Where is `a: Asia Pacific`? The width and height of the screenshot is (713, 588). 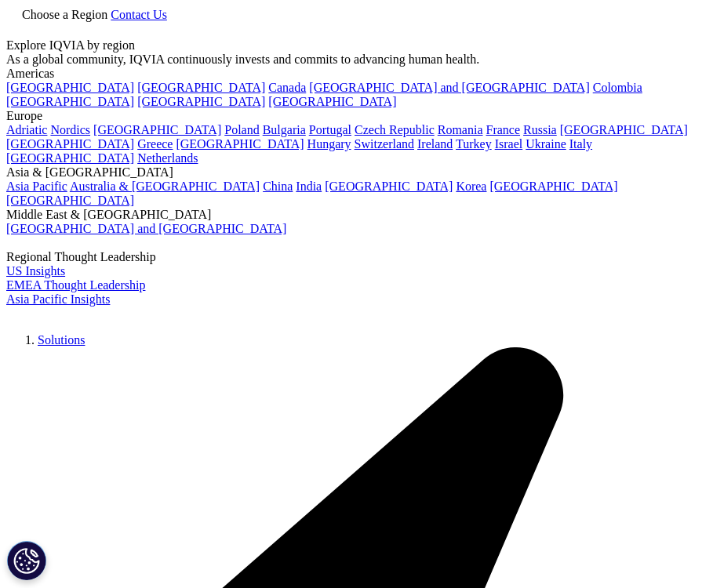
a: Asia Pacific is located at coordinates (37, 186).